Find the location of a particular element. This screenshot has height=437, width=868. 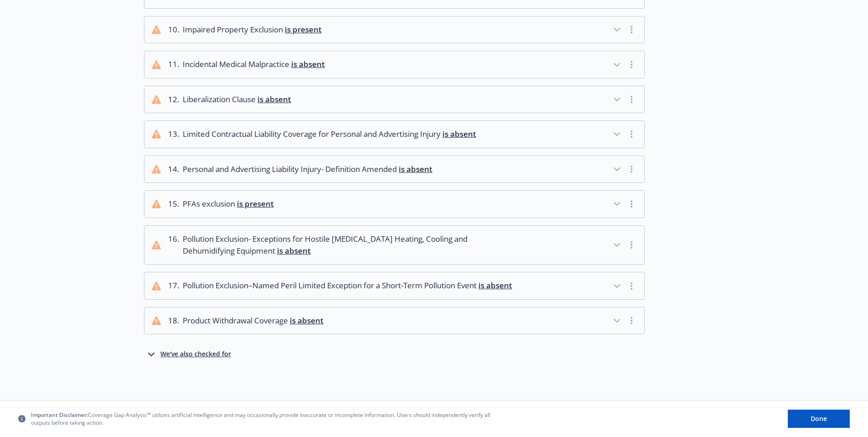

span: Pollution Exclusion–Named Peril Limited Exception for a Short-Term Pollution Event is located at coordinates (347, 285).